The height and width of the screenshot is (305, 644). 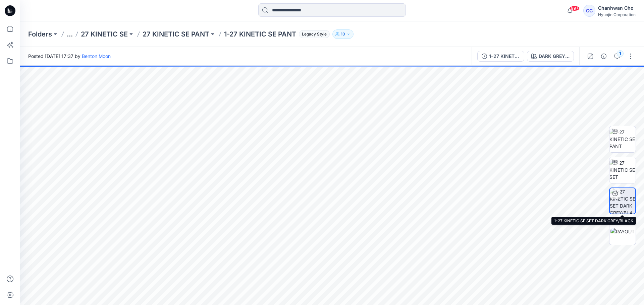 What do you see at coordinates (343, 34) in the screenshot?
I see `p: 10` at bounding box center [343, 34].